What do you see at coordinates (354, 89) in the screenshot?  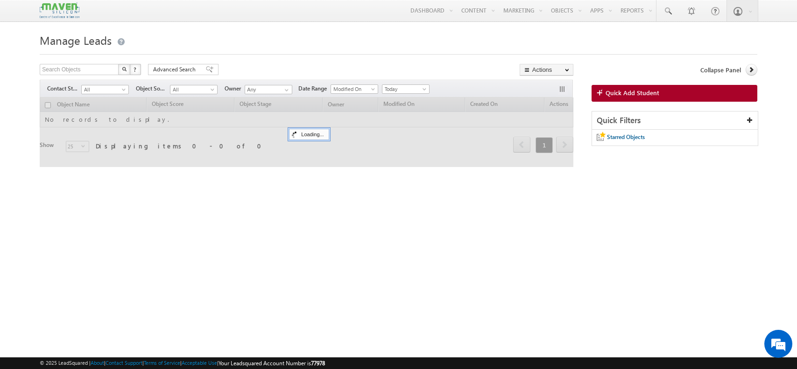 I see `a: Modified On` at bounding box center [354, 89].